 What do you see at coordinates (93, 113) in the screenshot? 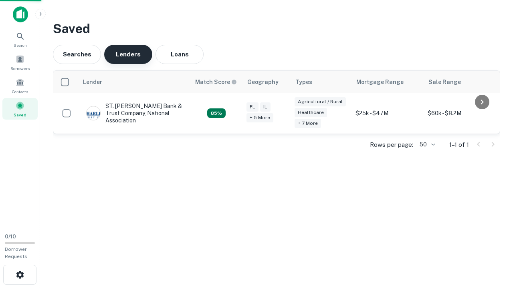
I see `img: picture` at bounding box center [93, 113].